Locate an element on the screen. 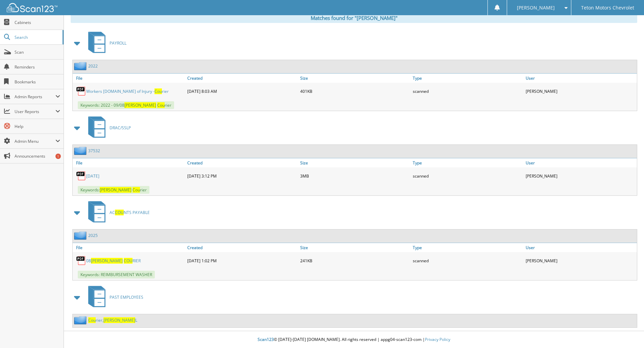 The height and width of the screenshot is (348, 644). span: Admin Menu is located at coordinates (35, 141).